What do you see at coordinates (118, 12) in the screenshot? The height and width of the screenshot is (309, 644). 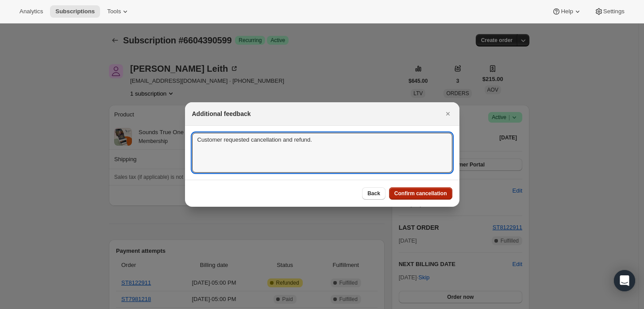 I see `button: Tools` at bounding box center [118, 12].